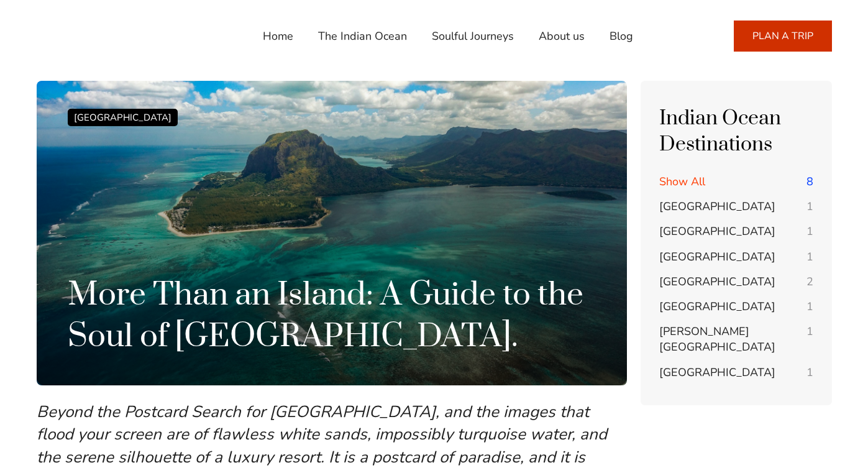 The height and width of the screenshot is (473, 868). I want to click on h4: Indian Ocean Destinations, so click(736, 131).